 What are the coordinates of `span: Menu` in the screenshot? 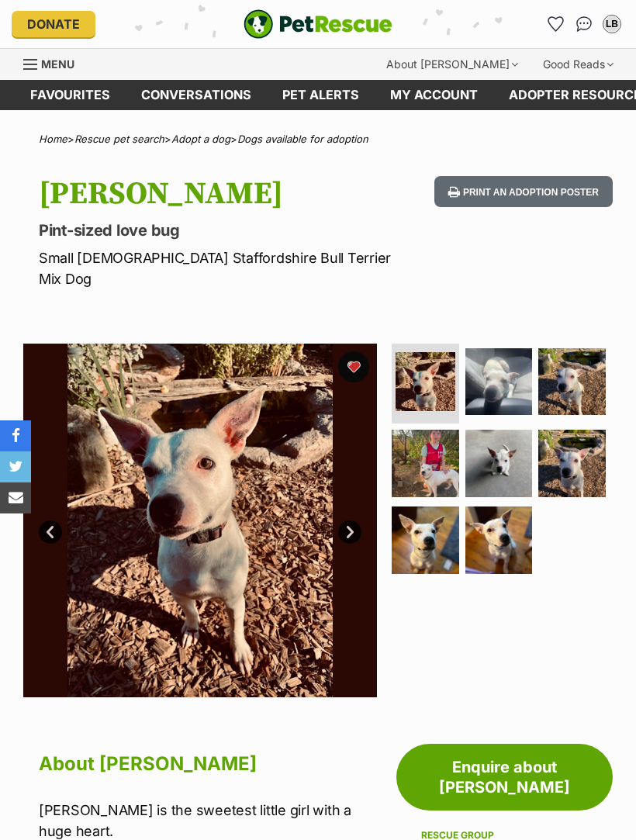 It's located at (58, 64).